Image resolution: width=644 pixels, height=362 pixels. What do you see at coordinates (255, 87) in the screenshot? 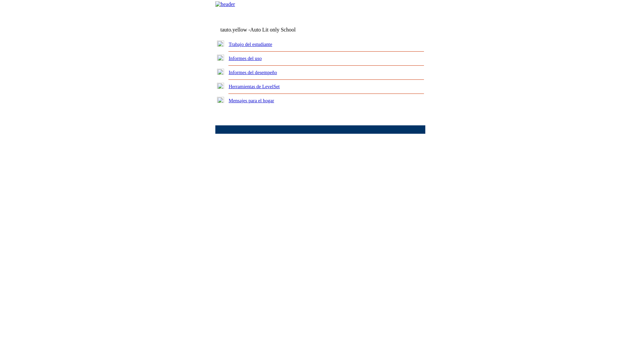
I see `a: Herramientas de LevelSet` at bounding box center [255, 87].